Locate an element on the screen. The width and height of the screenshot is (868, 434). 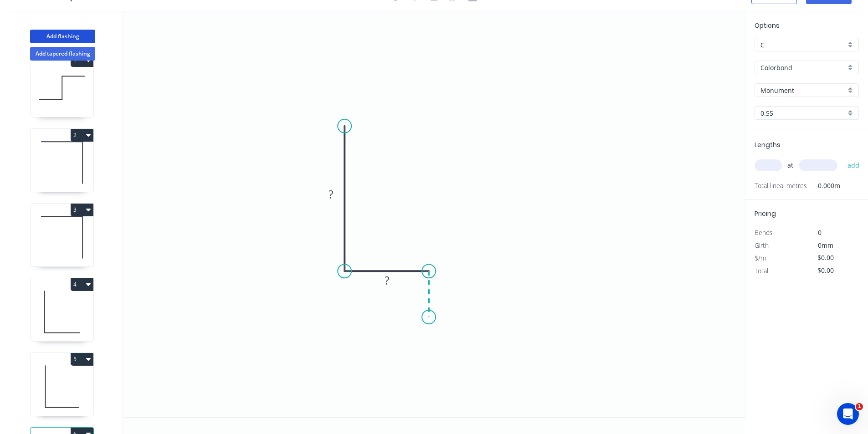
span: Options is located at coordinates (767, 26).